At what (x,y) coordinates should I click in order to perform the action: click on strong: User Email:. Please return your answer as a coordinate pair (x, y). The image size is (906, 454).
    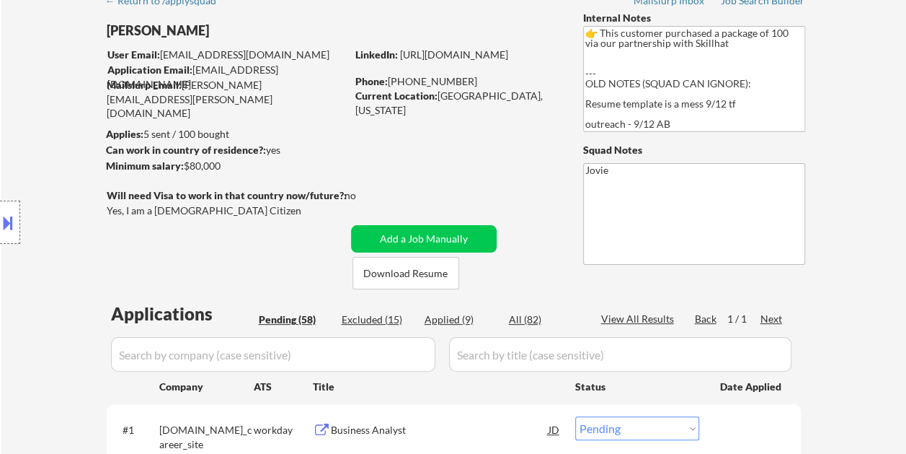
    Looking at the image, I should click on (133, 54).